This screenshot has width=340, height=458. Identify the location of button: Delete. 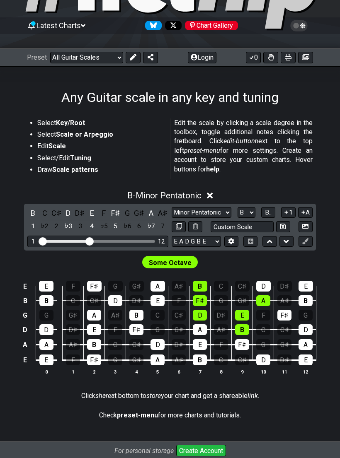
(195, 227).